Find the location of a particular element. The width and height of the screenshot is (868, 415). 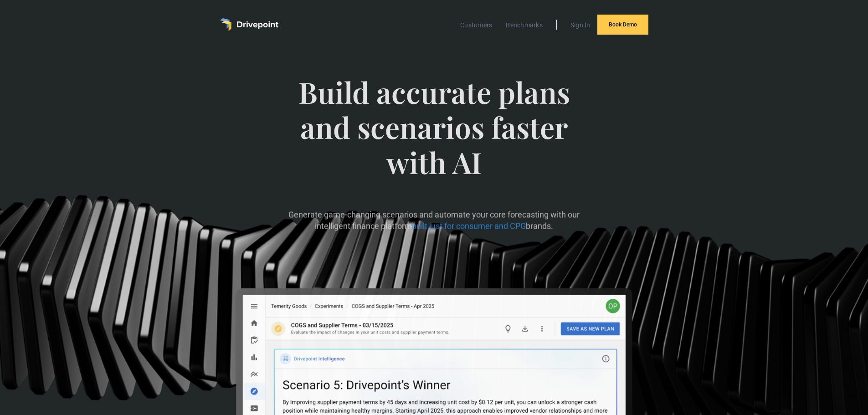

a: Customers is located at coordinates (476, 25).